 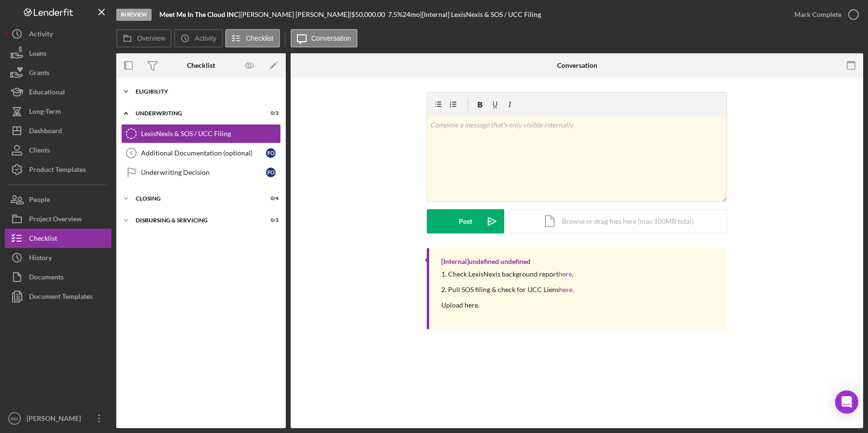 I want to click on b: Meet Me In The Cloud INC, so click(x=199, y=14).